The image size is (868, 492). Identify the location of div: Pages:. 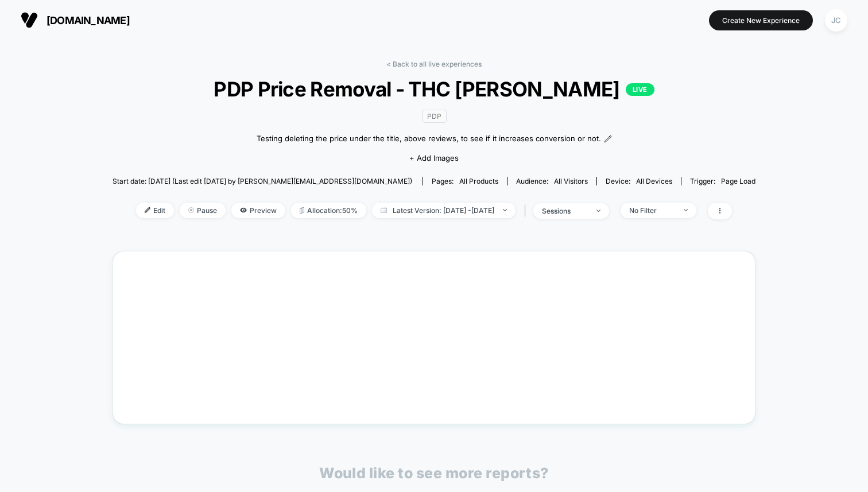
(465, 181).